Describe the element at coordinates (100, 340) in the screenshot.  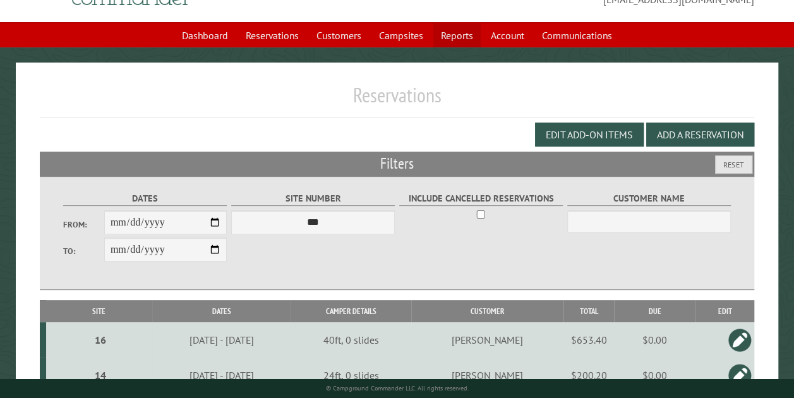
I see `div: 16` at that location.